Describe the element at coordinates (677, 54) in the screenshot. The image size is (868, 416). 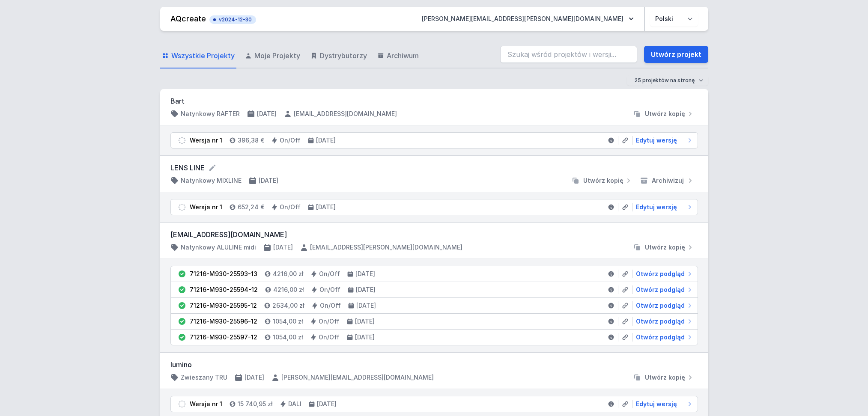
I see `a: Utwórz projekt` at that location.